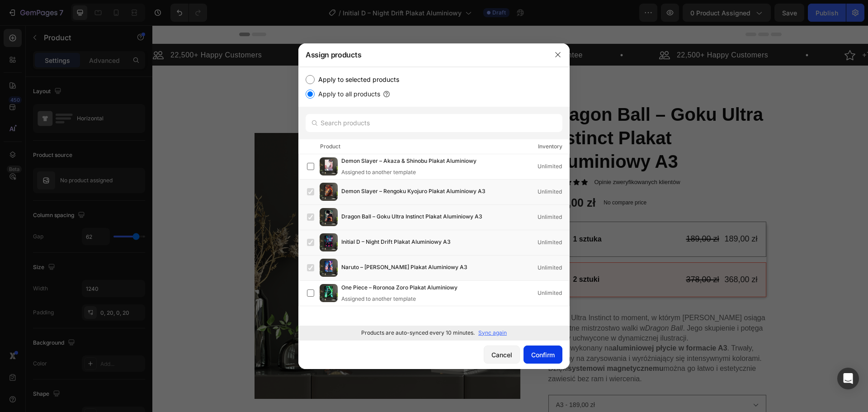  What do you see at coordinates (422, 55) in the screenshot?
I see `div: Assign products` at bounding box center [422, 55].